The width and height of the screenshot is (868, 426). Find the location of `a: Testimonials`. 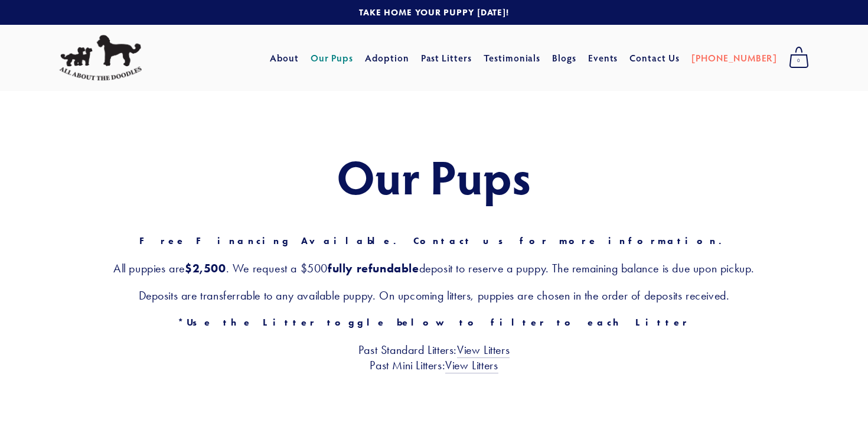

a: Testimonials is located at coordinates (512, 58).